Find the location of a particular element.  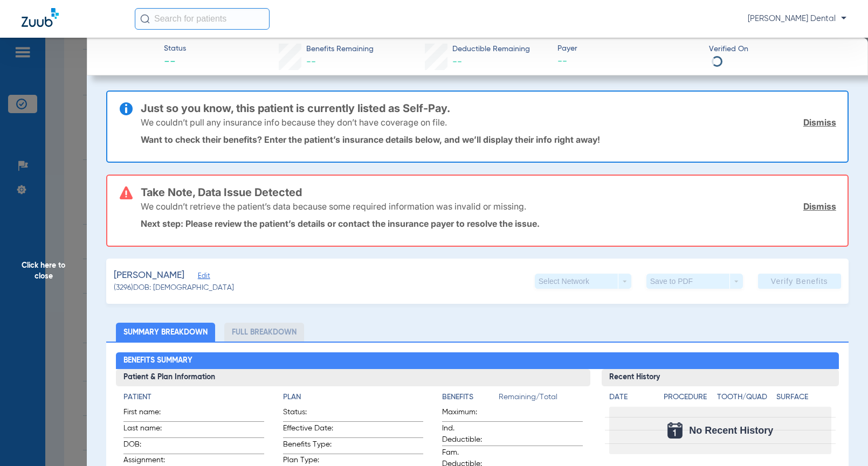

img: Search Icon is located at coordinates (145, 19).